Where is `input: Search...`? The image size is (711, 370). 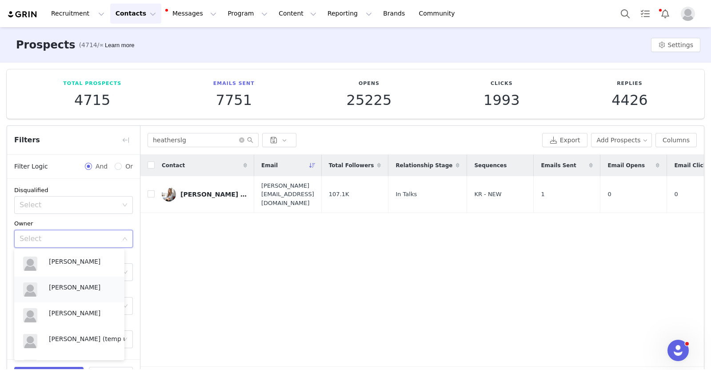 input: Search... is located at coordinates (203, 140).